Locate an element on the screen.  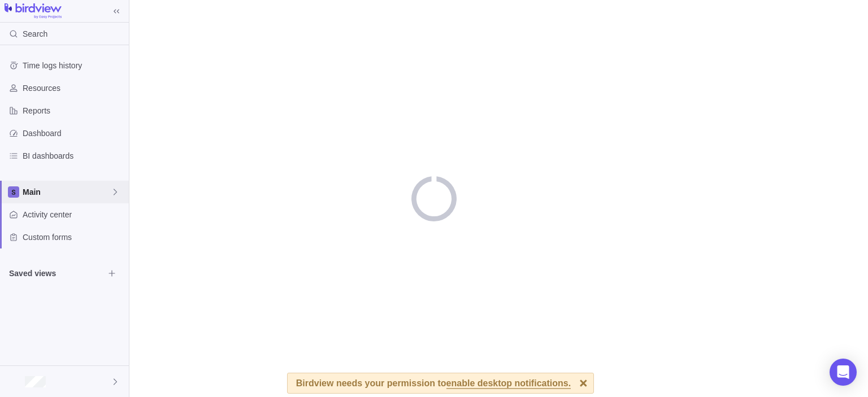
span: Reports is located at coordinates (74, 111).